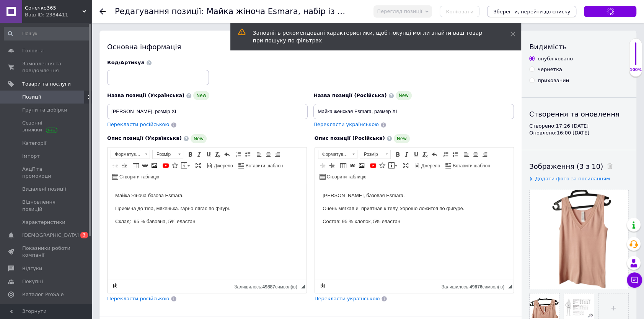  I want to click on span: 3, so click(84, 235).